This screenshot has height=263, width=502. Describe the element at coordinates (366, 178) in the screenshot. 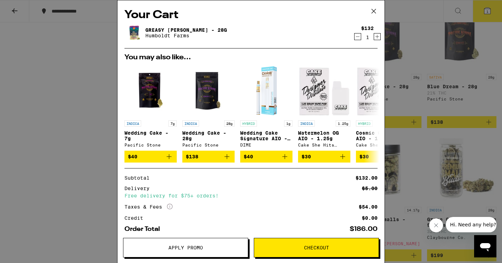

I see `div: $132.00` at that location.